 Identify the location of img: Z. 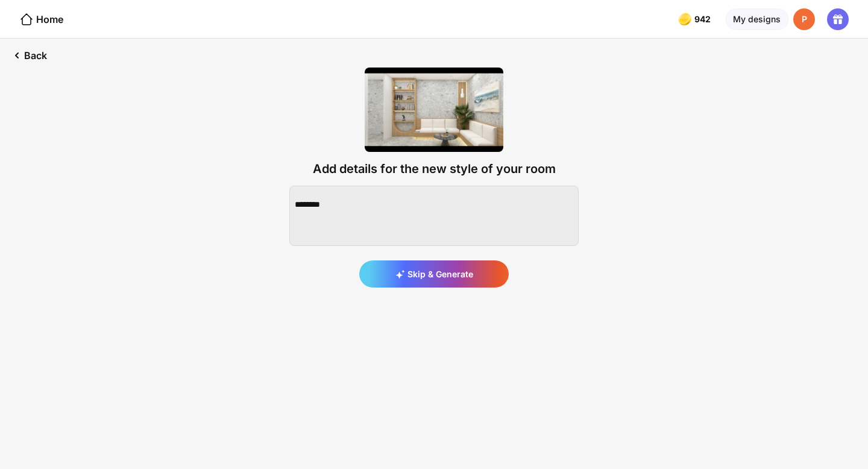
(434, 110).